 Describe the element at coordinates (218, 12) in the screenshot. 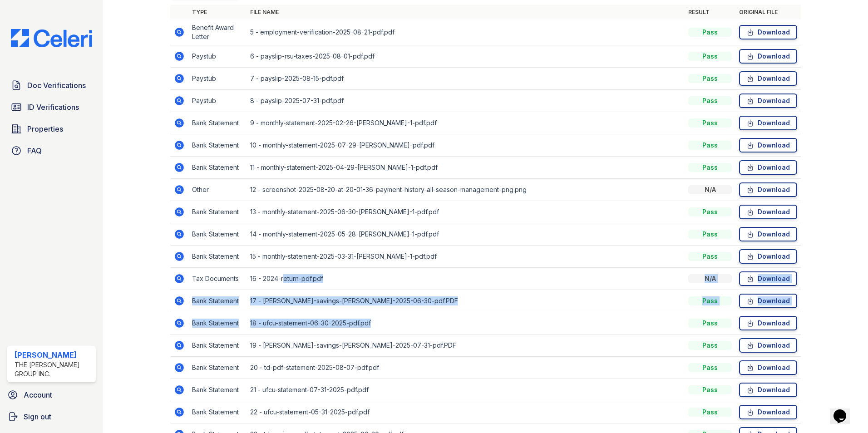

I see `th: Type` at that location.